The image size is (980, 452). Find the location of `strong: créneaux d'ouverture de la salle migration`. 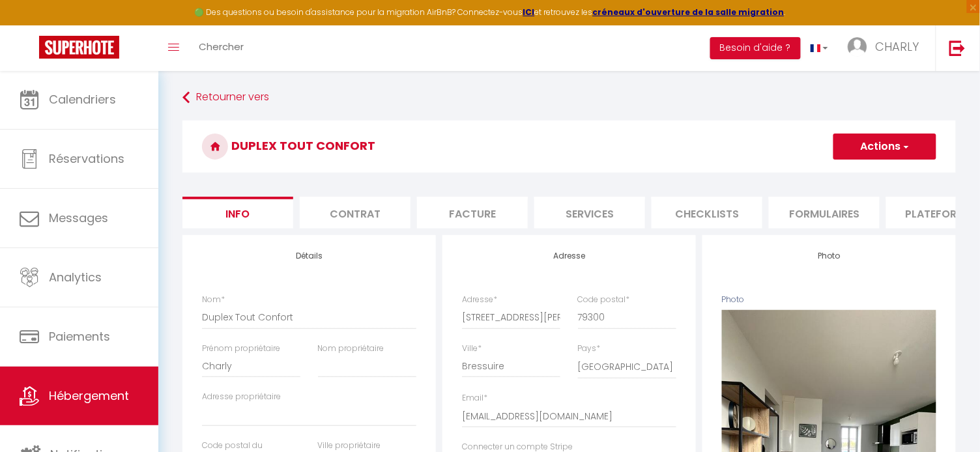

strong: créneaux d'ouverture de la salle migration is located at coordinates (689, 12).